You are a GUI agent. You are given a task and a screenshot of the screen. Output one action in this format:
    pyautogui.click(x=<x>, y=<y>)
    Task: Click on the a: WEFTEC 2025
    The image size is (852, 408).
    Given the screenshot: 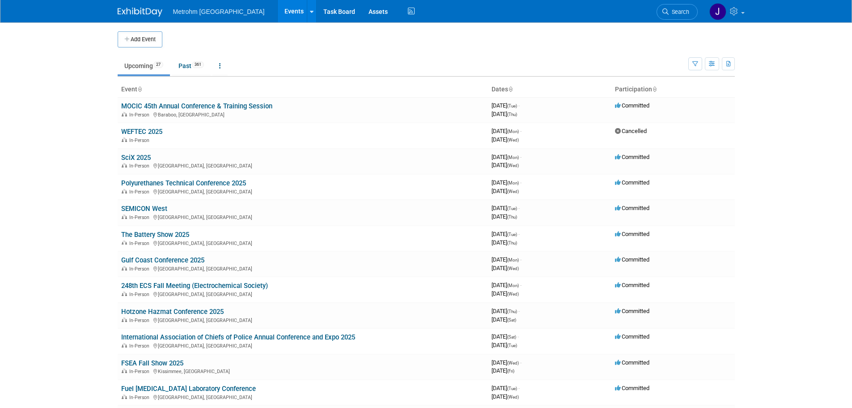 What is the action you would take?
    pyautogui.click(x=142, y=132)
    